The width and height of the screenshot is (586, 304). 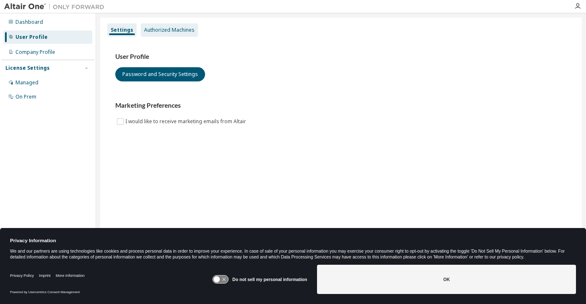 I want to click on div: Settings, so click(x=122, y=30).